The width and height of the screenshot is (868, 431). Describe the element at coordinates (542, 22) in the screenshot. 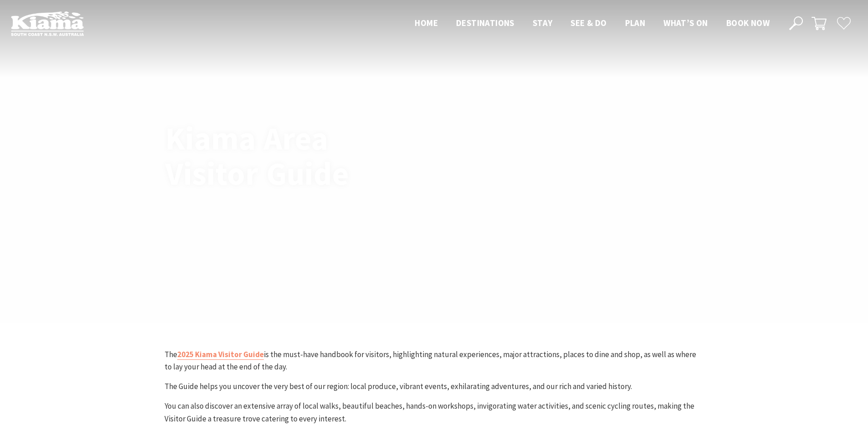

I see `span: Stay` at that location.